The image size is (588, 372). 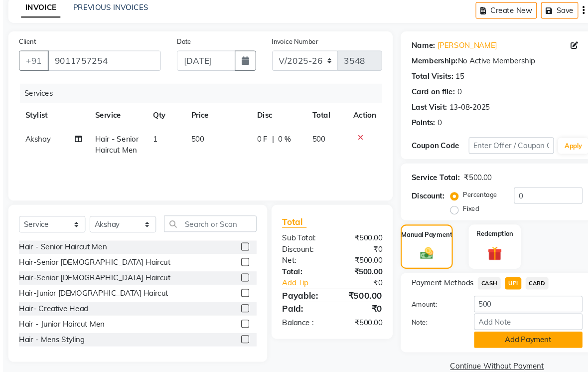 What do you see at coordinates (423, 121) in the screenshot?
I see `div: Points:` at bounding box center [423, 121].